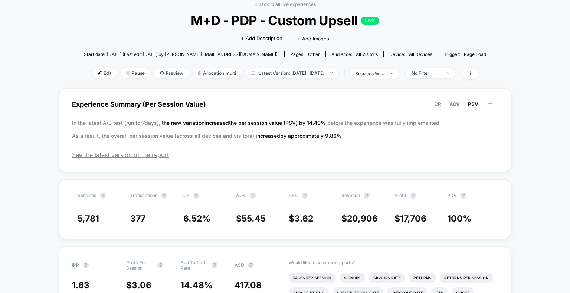  I want to click on span: 3.62, so click(303, 219).